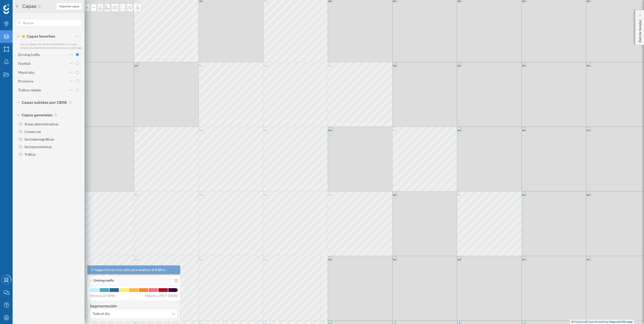  I want to click on span: Haz tu trabajo más rápido manteniendo un acceso directo a tus elementos más relevantes en un solo..., so click(51, 46).